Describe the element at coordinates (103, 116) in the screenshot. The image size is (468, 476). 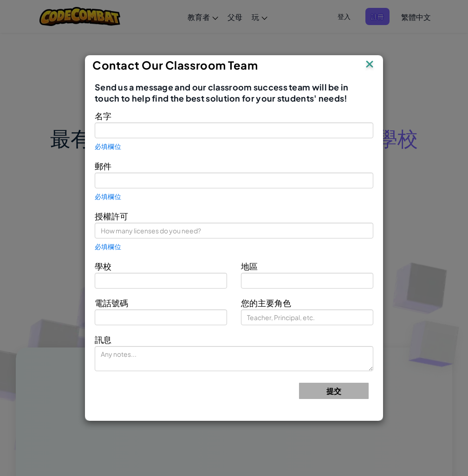
I see `span: 名字` at that location.